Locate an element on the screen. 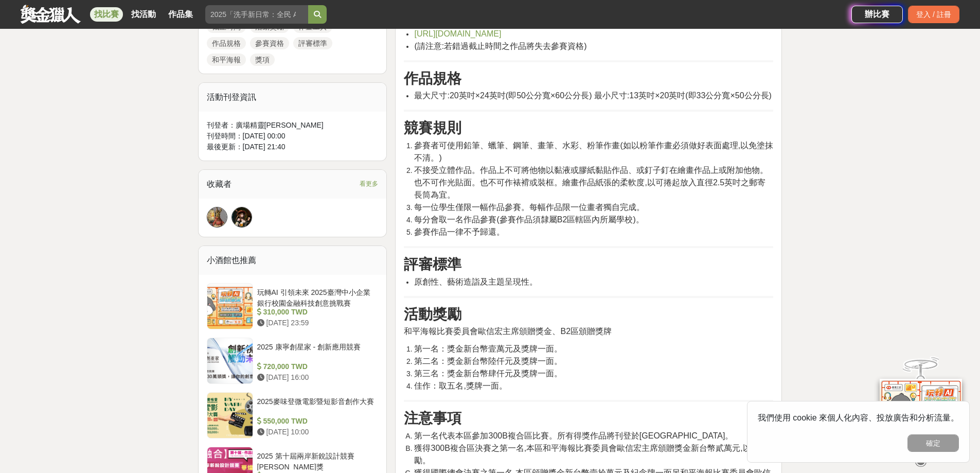 The height and width of the screenshot is (473, 980). span: 每一位學生僅限一幅作品參賽。每幅作品限一位畫者獨自完成。 is located at coordinates (529, 207).